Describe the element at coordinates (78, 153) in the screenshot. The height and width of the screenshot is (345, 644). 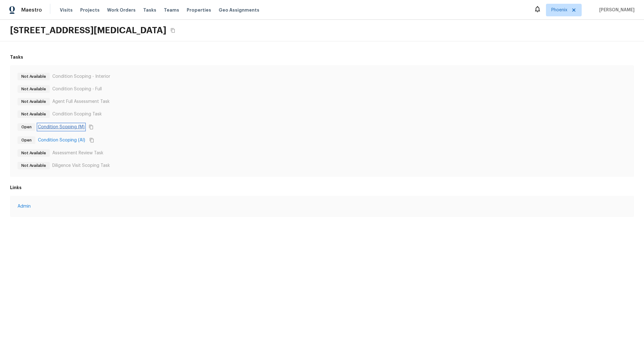
I see `p: Assessment Review Task` at that location.